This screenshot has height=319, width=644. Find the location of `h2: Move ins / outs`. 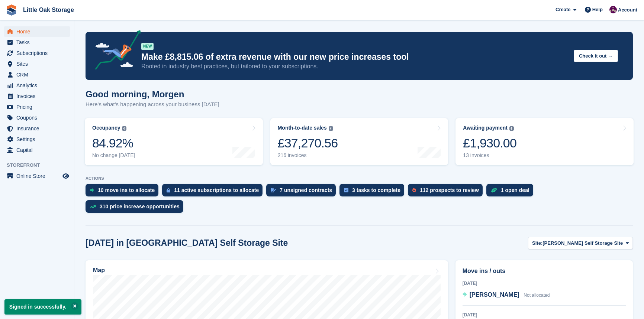

h2: Move ins / outs is located at coordinates (544, 271).